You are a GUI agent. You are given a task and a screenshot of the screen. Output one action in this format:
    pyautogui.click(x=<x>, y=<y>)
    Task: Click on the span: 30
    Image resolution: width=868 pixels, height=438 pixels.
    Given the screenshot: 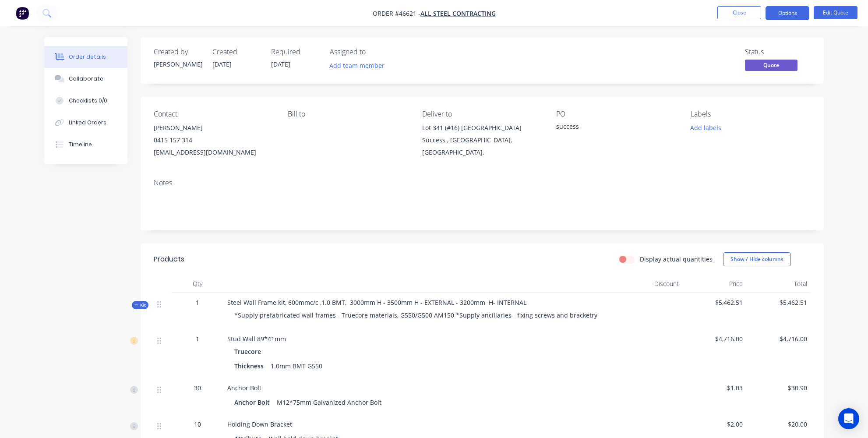 What is the action you would take?
    pyautogui.click(x=198, y=388)
    